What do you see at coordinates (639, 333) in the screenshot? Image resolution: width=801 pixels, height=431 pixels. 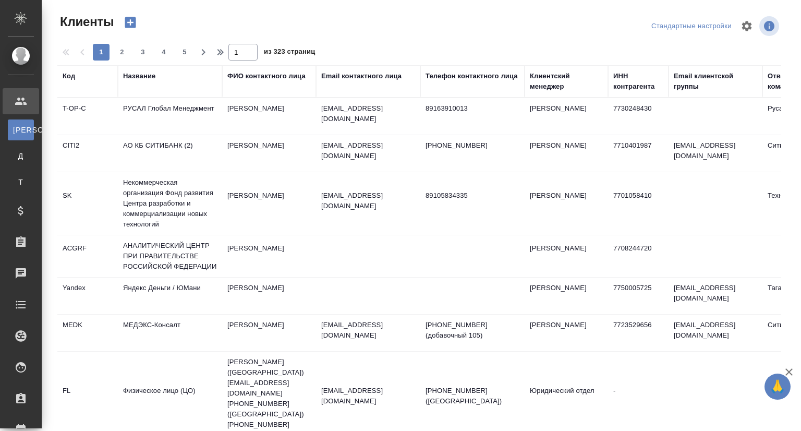 I see `td: 7723529656` at bounding box center [639, 333].